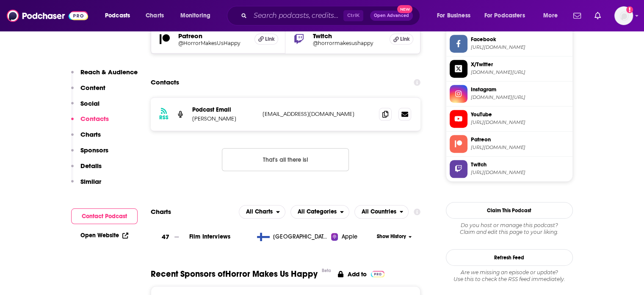 The image size is (644, 295). Describe the element at coordinates (297, 16) in the screenshot. I see `input: Search podcasts, credits, & more...` at that location.